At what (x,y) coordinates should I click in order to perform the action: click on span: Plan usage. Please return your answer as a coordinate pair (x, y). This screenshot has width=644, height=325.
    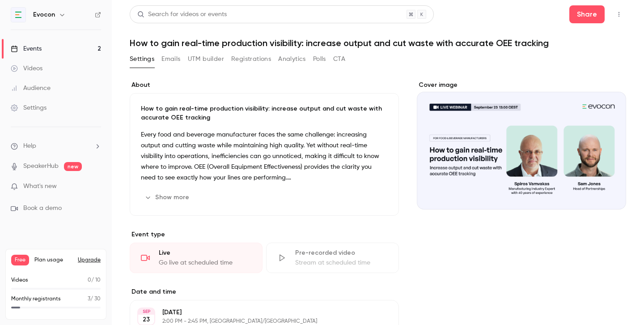
    Looking at the image, I should click on (53, 260).